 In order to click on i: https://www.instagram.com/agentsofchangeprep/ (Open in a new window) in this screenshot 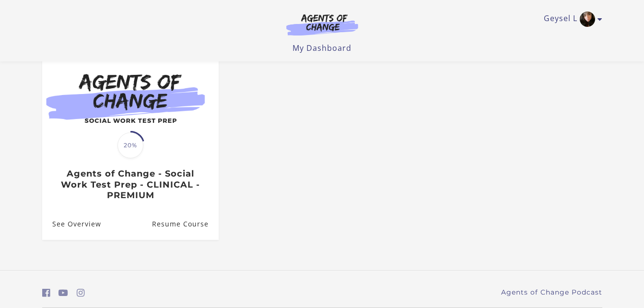, I will do `click(81, 293)`.